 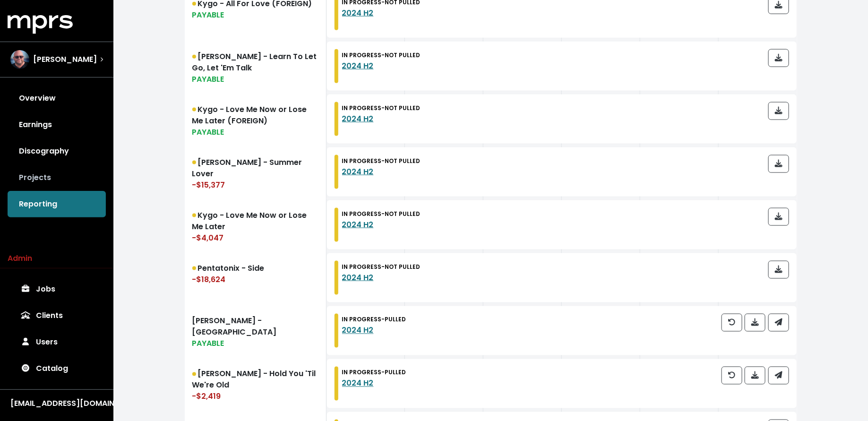 What do you see at coordinates (57, 342) in the screenshot?
I see `a: Users` at bounding box center [57, 342].